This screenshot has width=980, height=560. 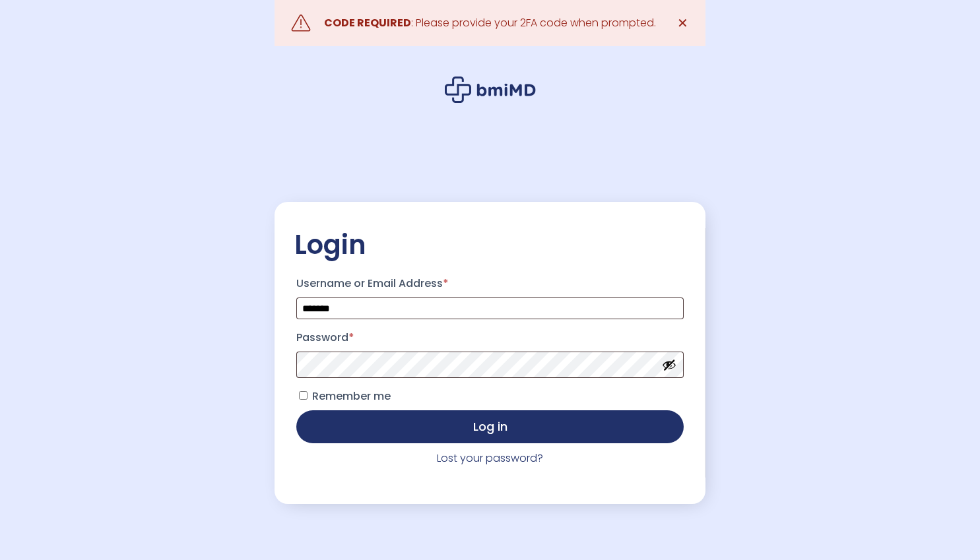 What do you see at coordinates (490, 245) in the screenshot?
I see `h2: Login` at bounding box center [490, 245].